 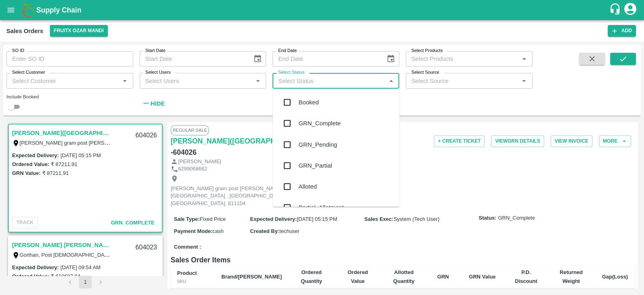 I want to click on button: page 1, so click(x=85, y=282).